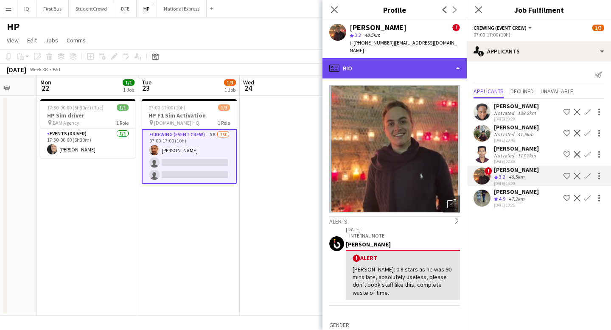 The height and width of the screenshot is (330, 611). Describe the element at coordinates (517, 177) in the screenshot. I see `div: 40.5km` at that location.